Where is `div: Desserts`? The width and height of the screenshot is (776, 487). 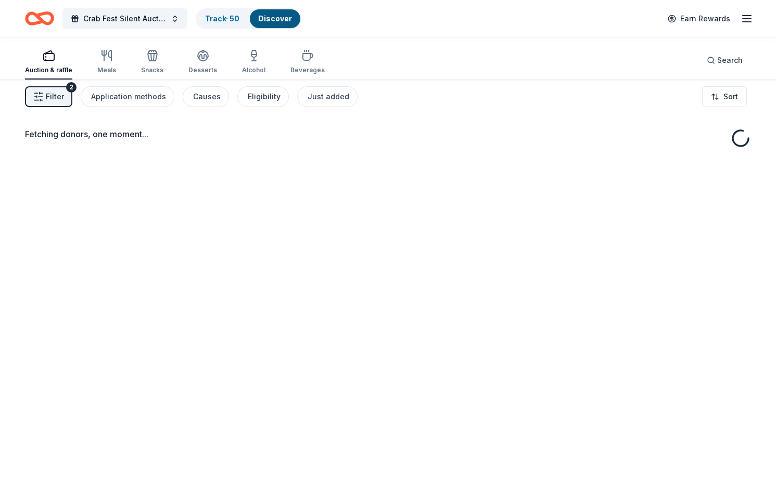 div: Desserts is located at coordinates (202, 70).